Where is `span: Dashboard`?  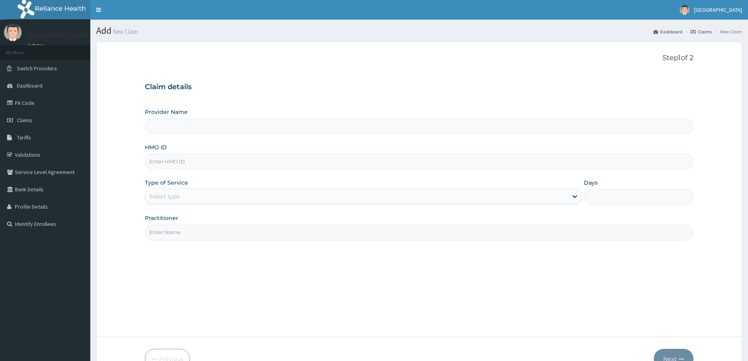
span: Dashboard is located at coordinates (29, 86).